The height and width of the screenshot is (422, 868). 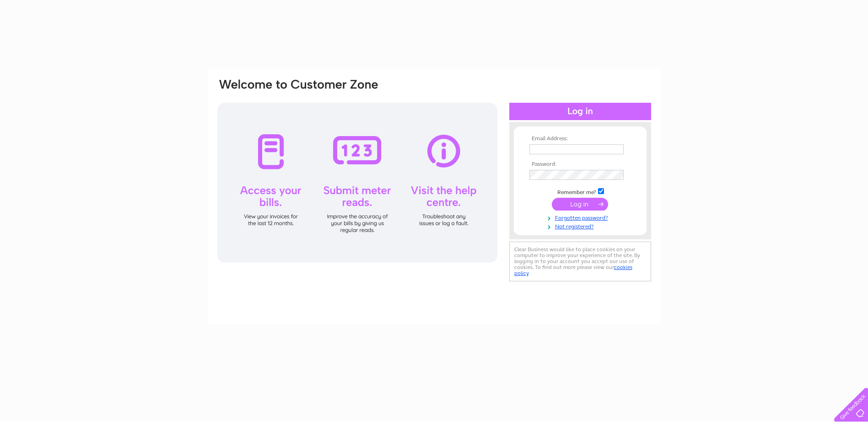 What do you see at coordinates (581, 225) in the screenshot?
I see `a: Not registered?` at bounding box center [581, 225].